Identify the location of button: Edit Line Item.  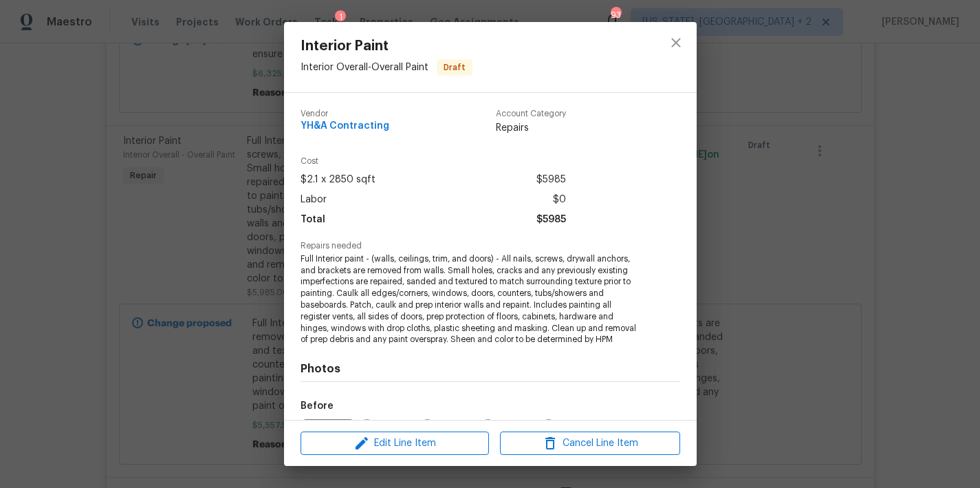
(395, 443).